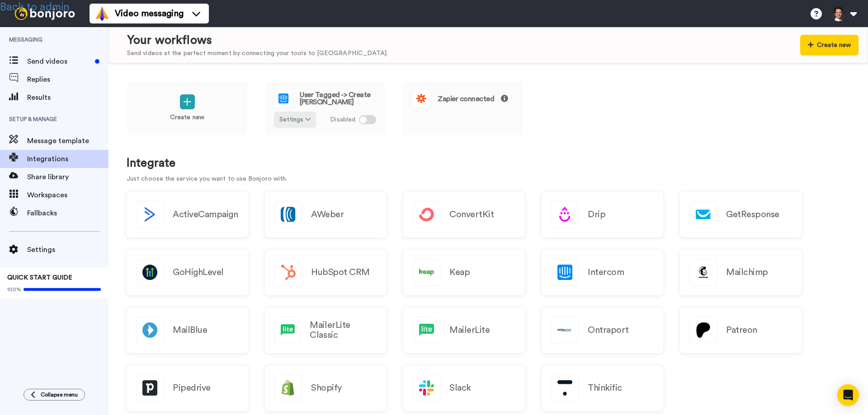  Describe the element at coordinates (187, 109) in the screenshot. I see `a: Create new` at that location.